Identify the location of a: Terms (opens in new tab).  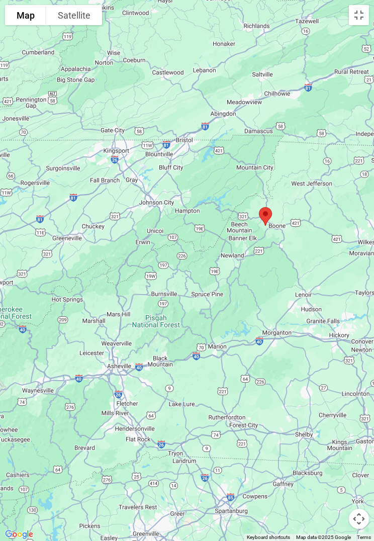
(364, 537).